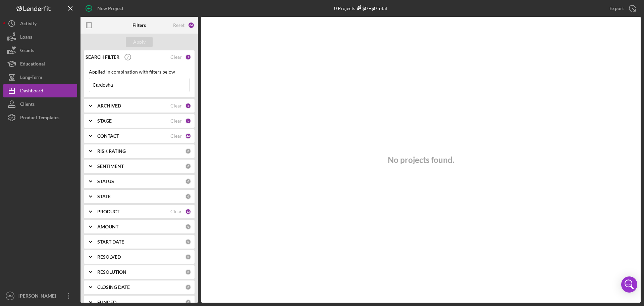 The height and width of the screenshot is (306, 644). I want to click on div: Open Intercom Messenger, so click(629, 285).